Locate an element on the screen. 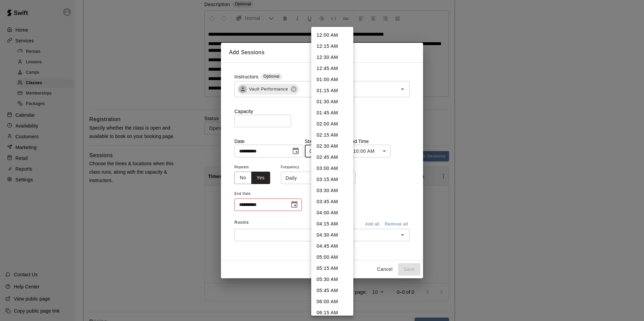 The width and height of the screenshot is (644, 321). li: 04:15 AM is located at coordinates (332, 224).